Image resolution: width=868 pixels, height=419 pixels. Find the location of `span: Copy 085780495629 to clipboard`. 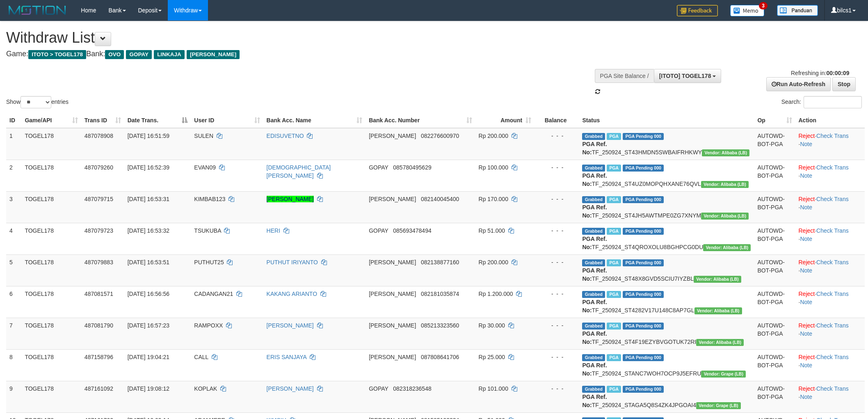

span: Copy 085780495629 to clipboard is located at coordinates (412, 168).